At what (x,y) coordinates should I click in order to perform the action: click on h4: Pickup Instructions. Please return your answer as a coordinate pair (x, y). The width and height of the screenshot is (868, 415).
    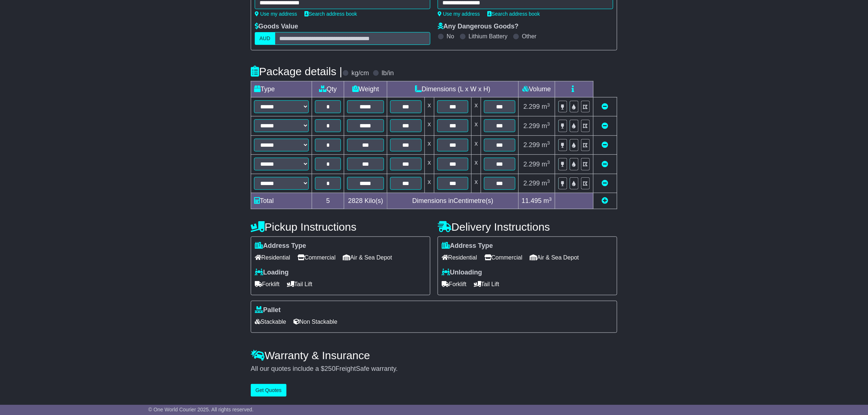
    Looking at the image, I should click on (341, 227).